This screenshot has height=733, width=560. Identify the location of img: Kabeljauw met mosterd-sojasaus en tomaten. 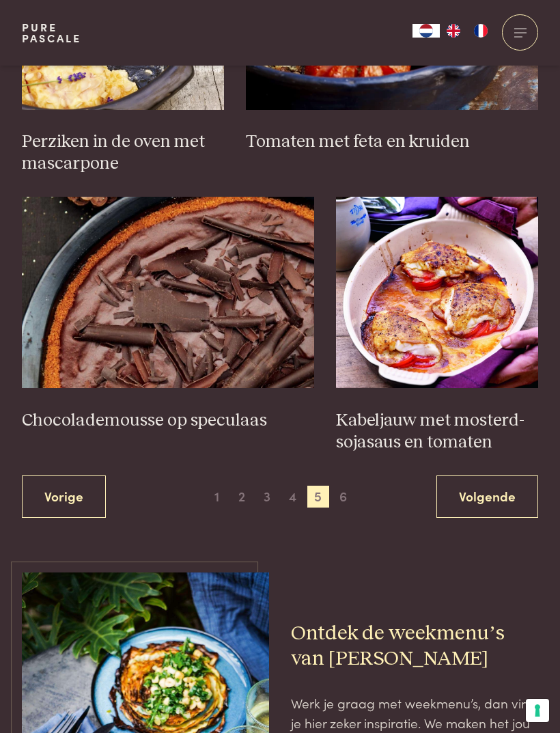
(437, 292).